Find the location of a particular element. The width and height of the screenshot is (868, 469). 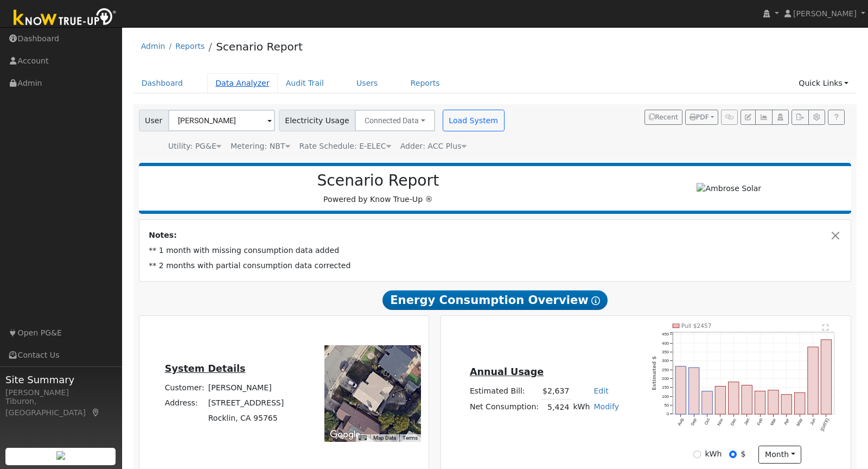

a: Dashboard is located at coordinates (162, 83).